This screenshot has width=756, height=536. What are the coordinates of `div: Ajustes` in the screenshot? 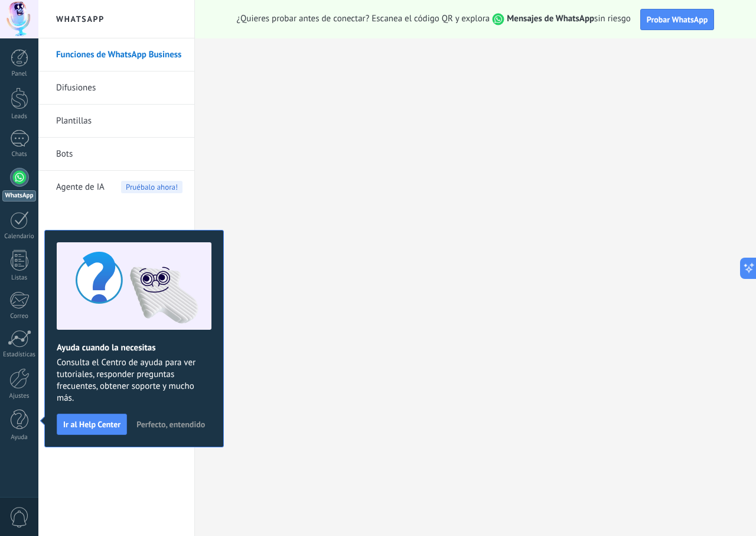 It's located at (20, 396).